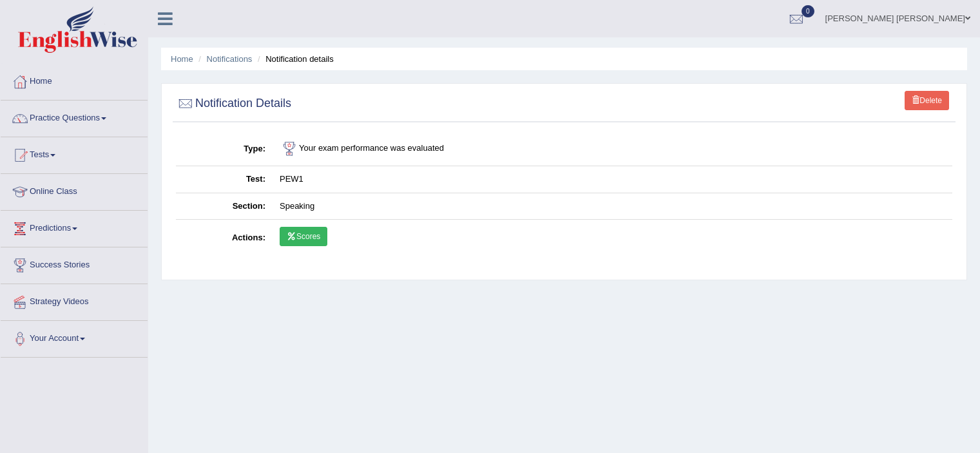 The height and width of the screenshot is (453, 980). What do you see at coordinates (74, 263) in the screenshot?
I see `a: Success Stories` at bounding box center [74, 263].